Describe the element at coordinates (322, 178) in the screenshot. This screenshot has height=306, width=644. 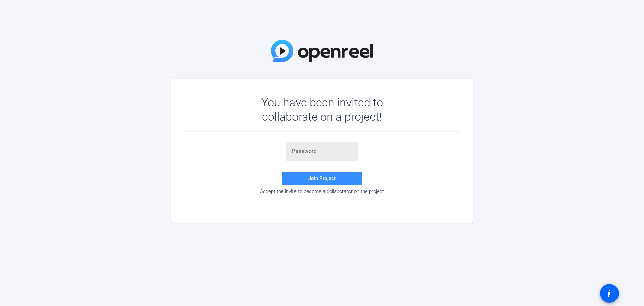
I see `button: Join Project` at that location.